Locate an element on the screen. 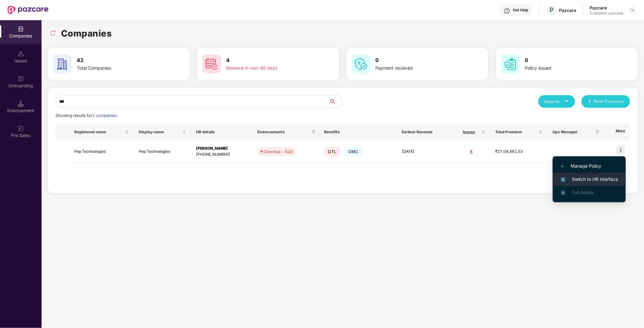 Image resolution: width=644 pixels, height=328 pixels. div: Policy issued is located at coordinates (568, 68).